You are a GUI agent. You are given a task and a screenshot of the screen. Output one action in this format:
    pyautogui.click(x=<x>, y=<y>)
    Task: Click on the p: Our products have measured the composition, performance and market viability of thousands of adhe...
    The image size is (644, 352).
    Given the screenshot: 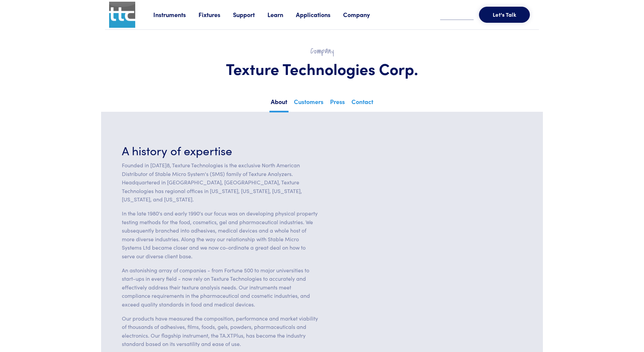 What is the action you would take?
    pyautogui.click(x=220, y=331)
    